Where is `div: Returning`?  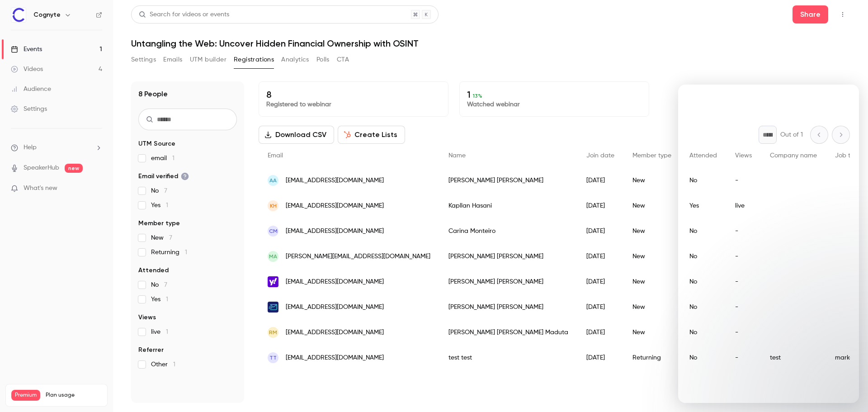
div: Returning is located at coordinates (652, 358).